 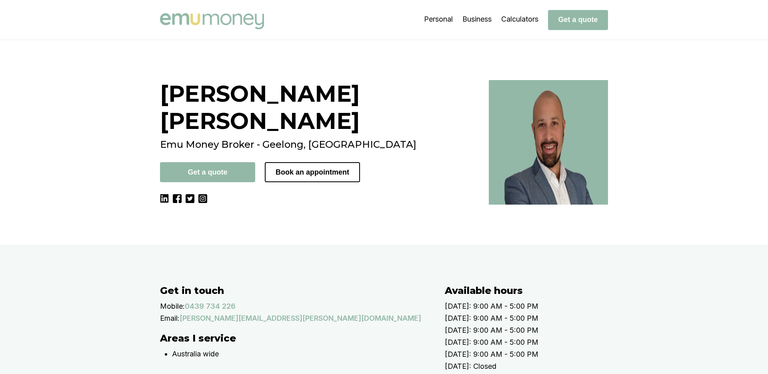 I want to click on img: Instagram, so click(x=203, y=198).